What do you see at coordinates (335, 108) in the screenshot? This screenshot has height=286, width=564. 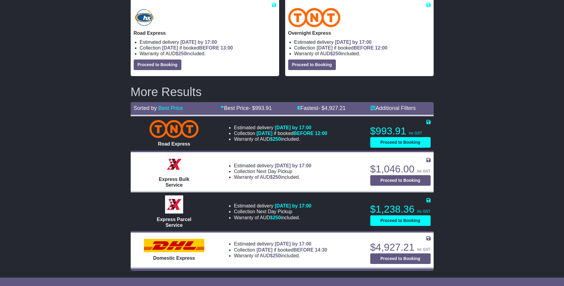 I see `span: 4,927.21` at bounding box center [335, 108].